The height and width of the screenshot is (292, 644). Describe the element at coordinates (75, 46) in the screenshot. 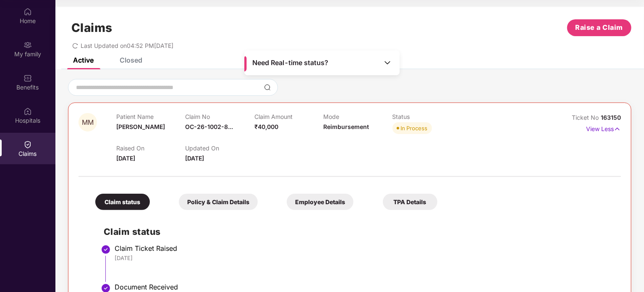

I see `span: redo` at that location.